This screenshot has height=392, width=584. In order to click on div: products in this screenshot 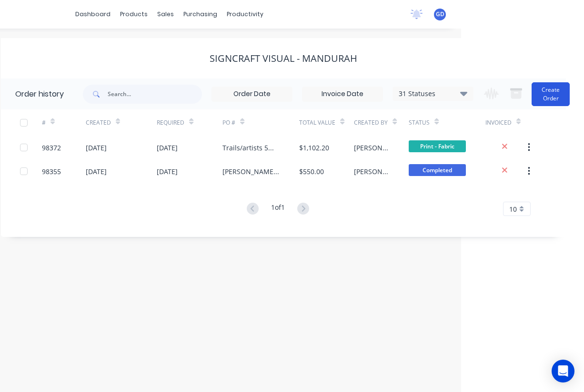, I will do `click(134, 14)`.